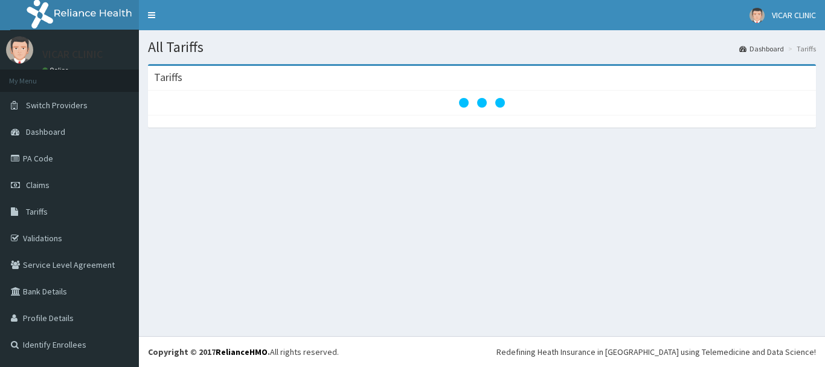 This screenshot has height=367, width=825. What do you see at coordinates (72, 54) in the screenshot?
I see `p: VICAR CLINIC` at bounding box center [72, 54].